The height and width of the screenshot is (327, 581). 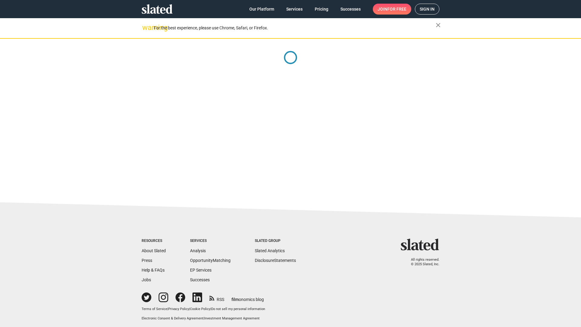 I want to click on a: Jobs, so click(x=146, y=280).